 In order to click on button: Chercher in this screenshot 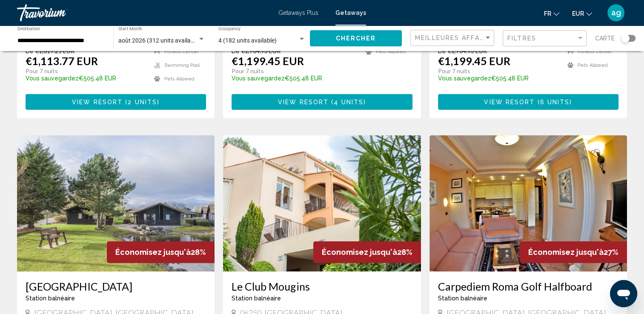, I will do `click(356, 38)`.